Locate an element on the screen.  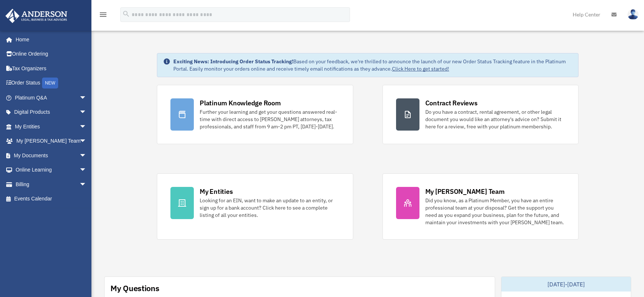
a: My Entitiesarrow_drop_down is located at coordinates (51, 126).